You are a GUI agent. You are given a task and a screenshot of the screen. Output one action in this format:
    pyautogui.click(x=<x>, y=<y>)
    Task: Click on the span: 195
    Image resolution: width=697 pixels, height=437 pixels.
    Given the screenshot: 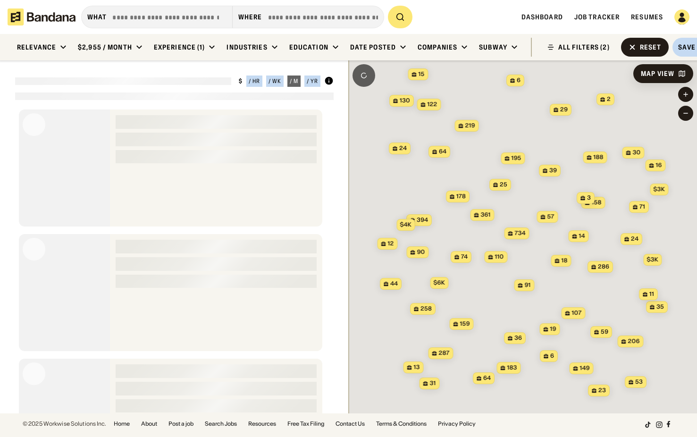 What is the action you would take?
    pyautogui.click(x=516, y=158)
    